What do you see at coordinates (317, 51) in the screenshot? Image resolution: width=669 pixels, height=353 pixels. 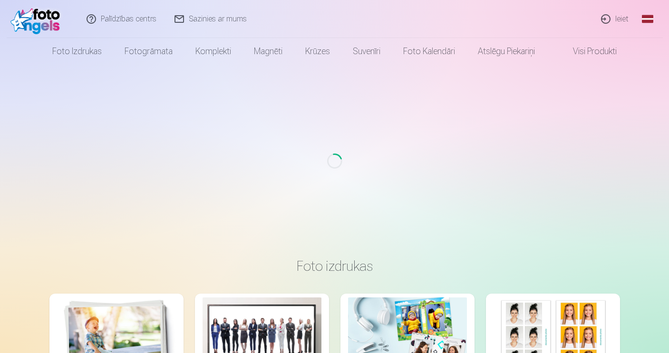 I see `a: Krūzes` at bounding box center [317, 51].